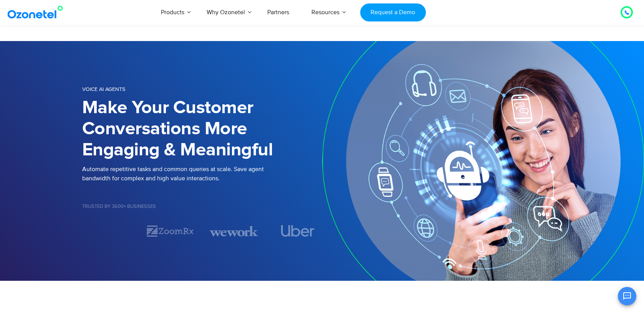 The height and width of the screenshot is (313, 644). Describe the element at coordinates (393, 12) in the screenshot. I see `a: Request a Demo` at that location.